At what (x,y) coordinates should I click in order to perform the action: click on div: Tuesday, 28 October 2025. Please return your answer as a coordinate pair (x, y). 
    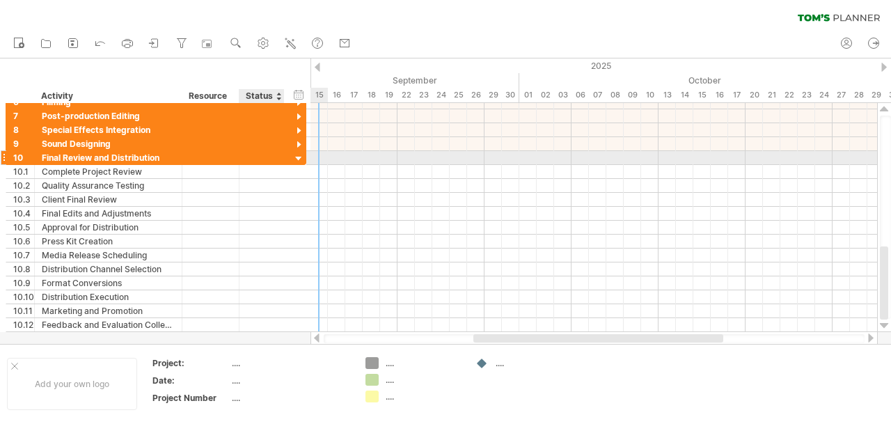
    Looking at the image, I should click on (858, 95).